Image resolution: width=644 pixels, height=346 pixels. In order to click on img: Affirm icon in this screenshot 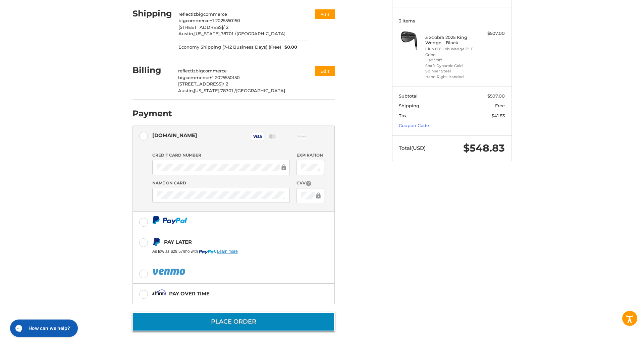, I will do `click(159, 293)`.